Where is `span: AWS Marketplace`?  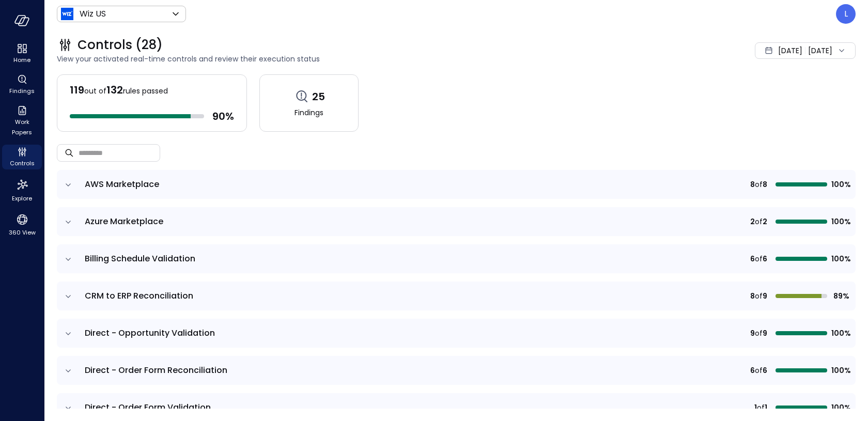
span: AWS Marketplace is located at coordinates (122, 184).